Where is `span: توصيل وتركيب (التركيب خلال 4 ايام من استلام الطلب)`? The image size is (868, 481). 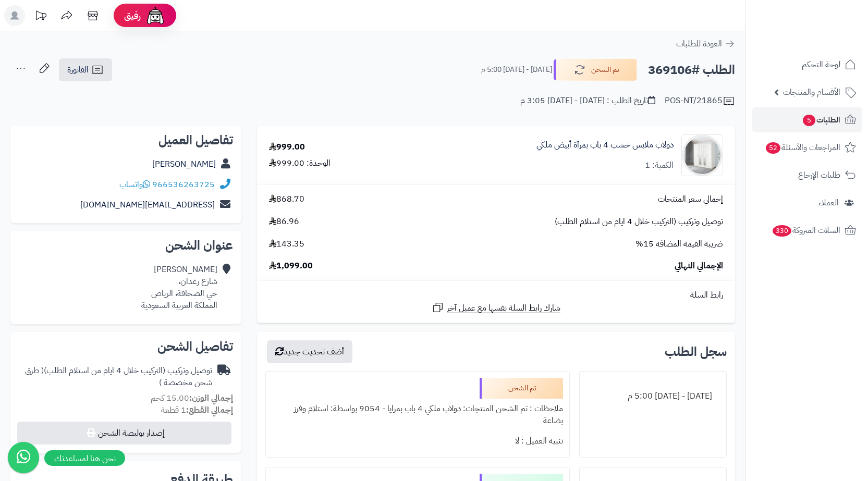
span: توصيل وتركيب (التركيب خلال 4 ايام من استلام الطلب) is located at coordinates (639, 222).